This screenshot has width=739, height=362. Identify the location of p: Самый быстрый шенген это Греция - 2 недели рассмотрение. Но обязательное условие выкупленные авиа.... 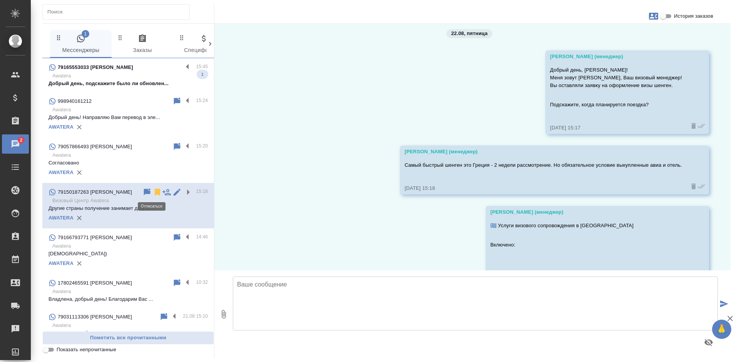
(543, 165).